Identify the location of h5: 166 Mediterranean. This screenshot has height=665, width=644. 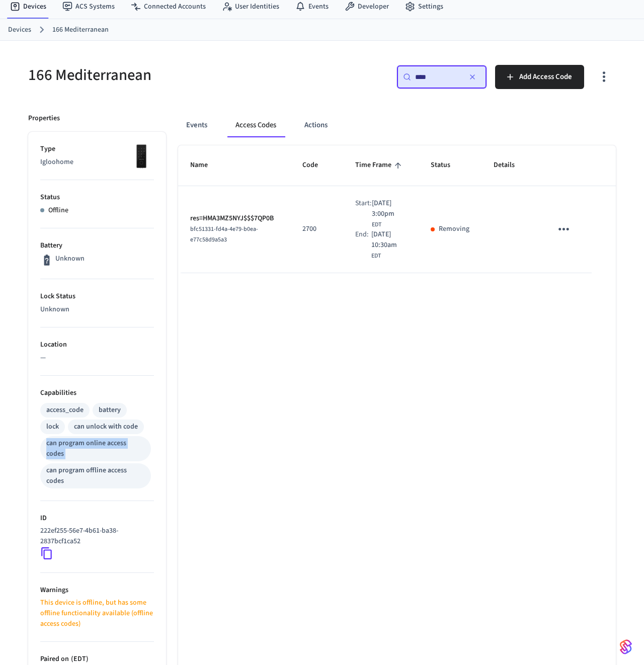
(172, 75).